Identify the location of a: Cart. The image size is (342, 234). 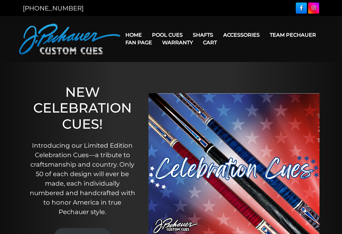
(210, 42).